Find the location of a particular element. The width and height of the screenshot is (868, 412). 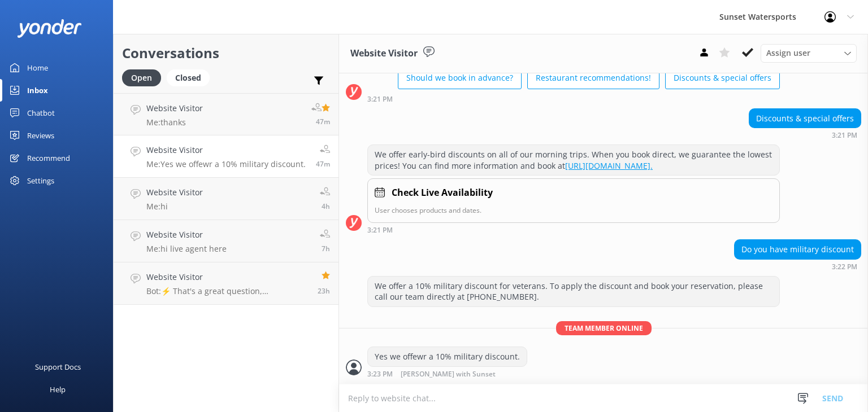

h4: Check Live Availability is located at coordinates (442, 193).